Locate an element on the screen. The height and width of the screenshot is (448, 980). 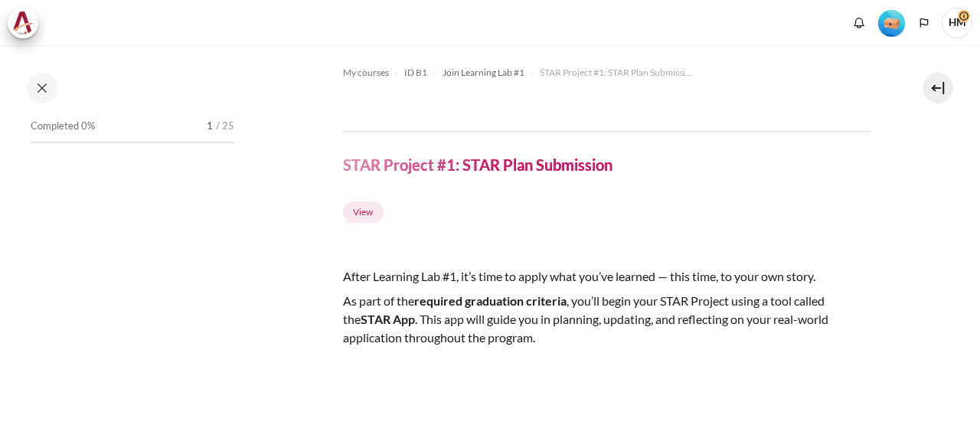
span: ID B1 is located at coordinates (416, 73).